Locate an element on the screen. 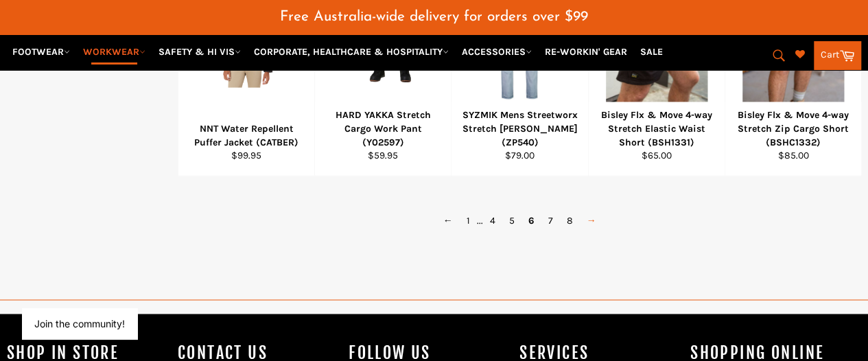  a: WORKWEAR is located at coordinates (114, 52).